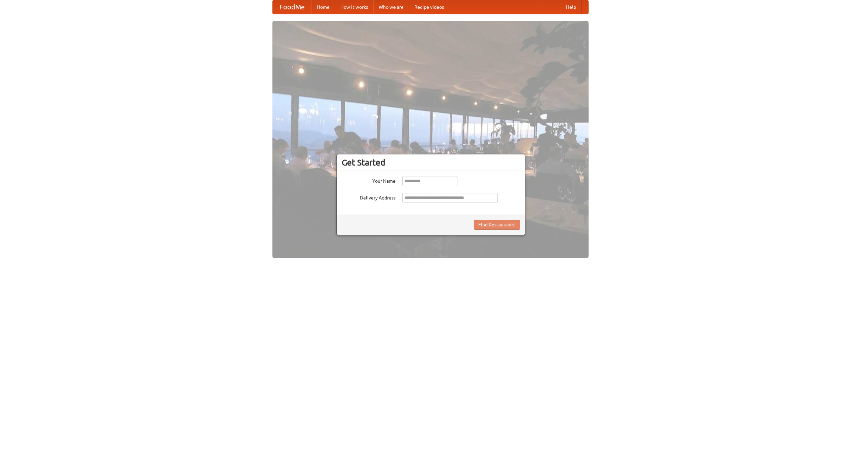 The image size is (861, 476). I want to click on a: FoodMe, so click(292, 7).